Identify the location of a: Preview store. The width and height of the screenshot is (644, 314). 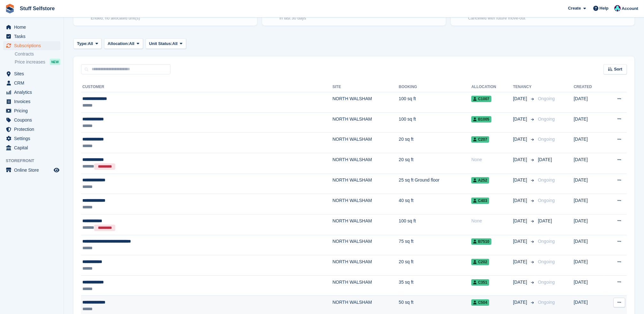
(56, 170).